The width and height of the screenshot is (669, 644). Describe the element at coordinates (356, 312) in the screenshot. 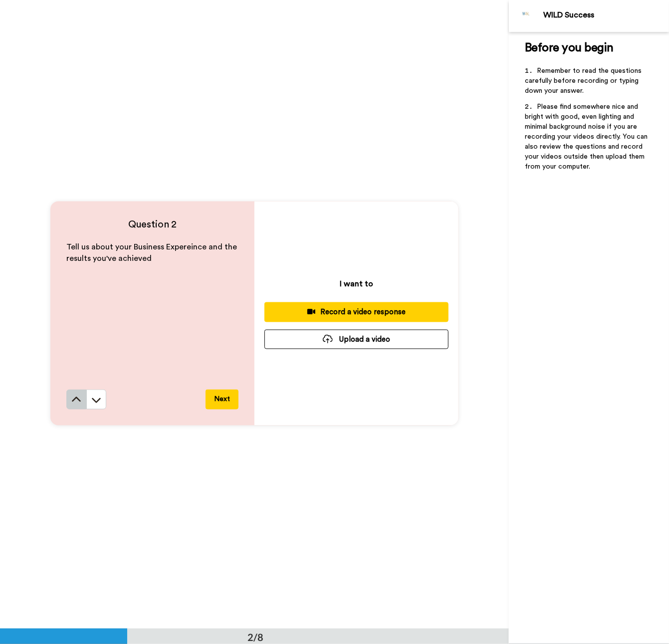

I see `div: Record a video response` at that location.